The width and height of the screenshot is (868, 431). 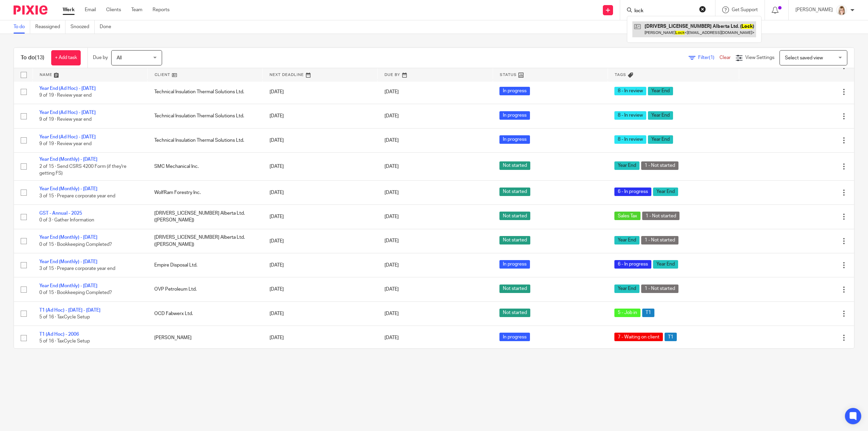 What do you see at coordinates (205, 313) in the screenshot?
I see `td: OCD Fabwerx Ltd.` at bounding box center [205, 313].